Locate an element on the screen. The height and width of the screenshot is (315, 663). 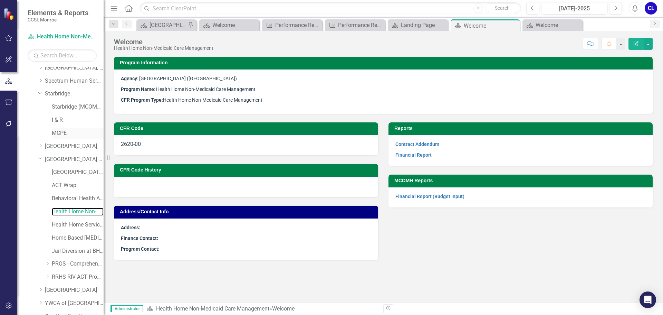
strong: Program Name is located at coordinates (137, 89).